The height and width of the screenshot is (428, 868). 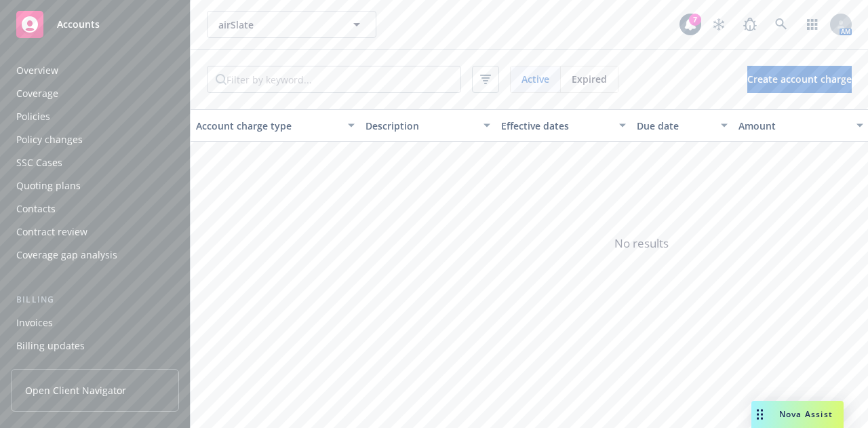 I want to click on div: Policy changes, so click(x=49, y=139).